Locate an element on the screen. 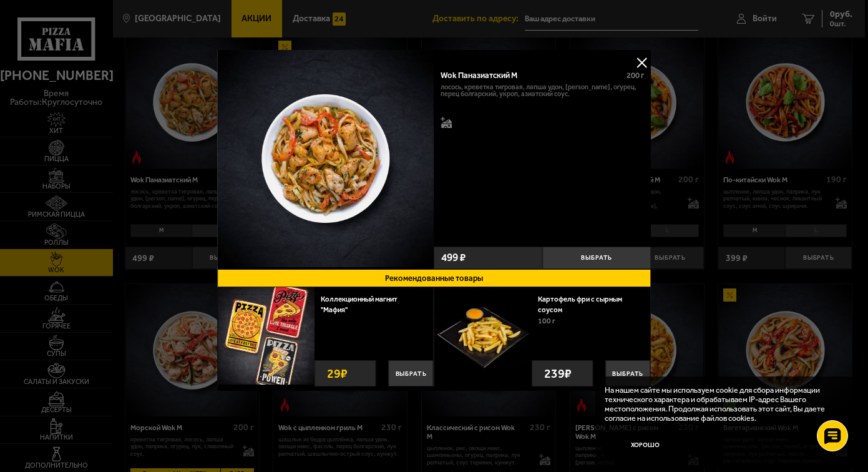  span: 100 г is located at coordinates (547, 321).